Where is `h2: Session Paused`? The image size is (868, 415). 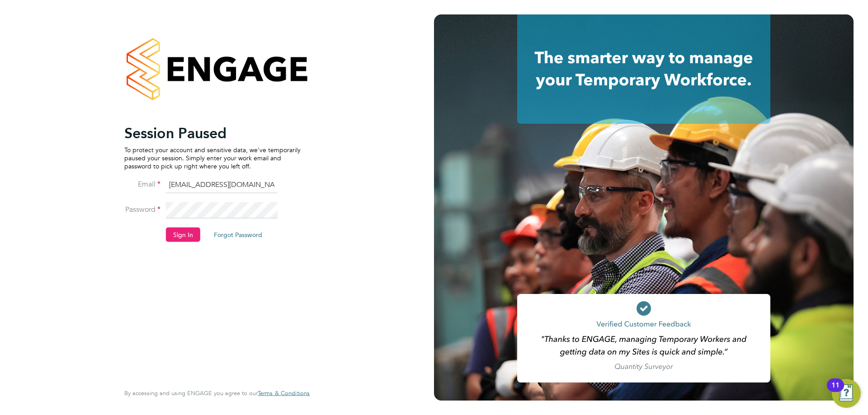
h2: Session Paused is located at coordinates (213, 133).